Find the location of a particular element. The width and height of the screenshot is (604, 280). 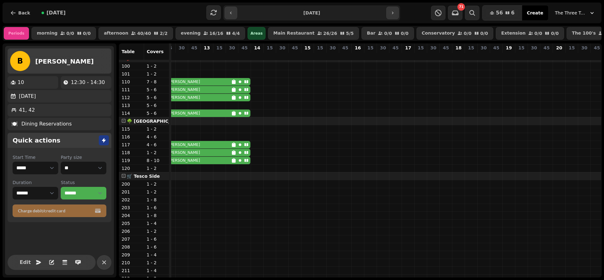

span: Covers is located at coordinates (155, 52).